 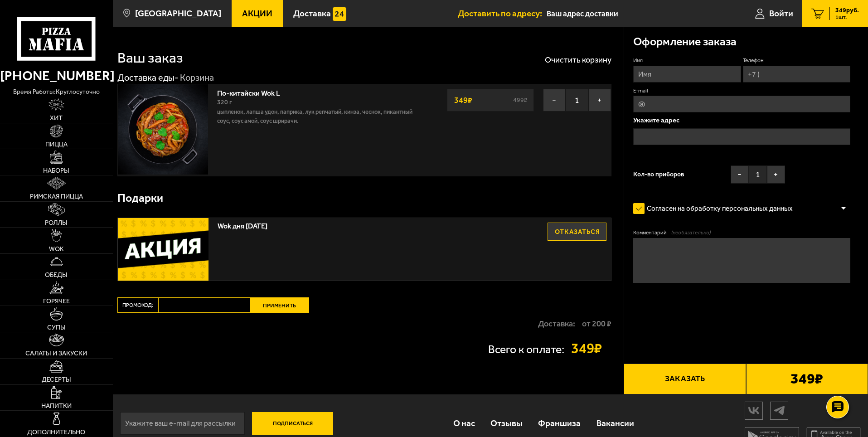 What do you see at coordinates (596, 323) in the screenshot?
I see `strong: от 200 ₽` at bounding box center [596, 323].